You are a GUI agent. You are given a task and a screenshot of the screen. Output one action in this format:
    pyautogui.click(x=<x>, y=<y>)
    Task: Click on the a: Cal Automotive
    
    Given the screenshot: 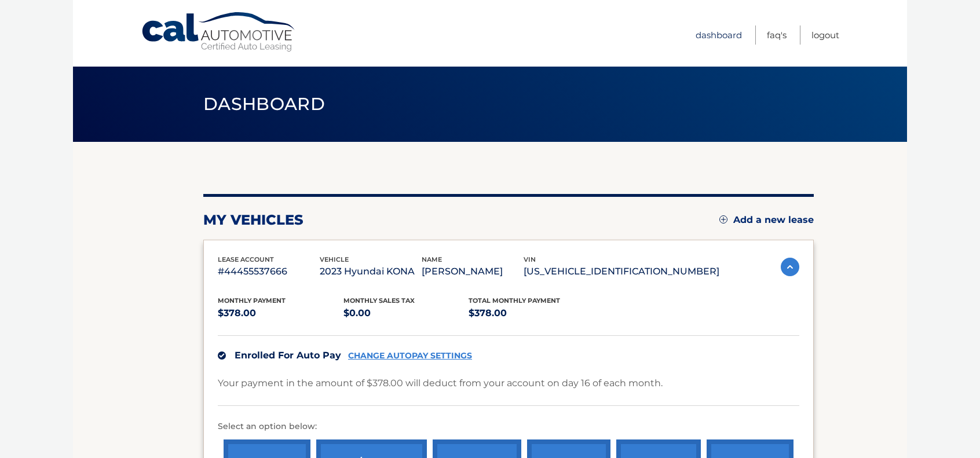 What is the action you would take?
    pyautogui.click(x=219, y=32)
    